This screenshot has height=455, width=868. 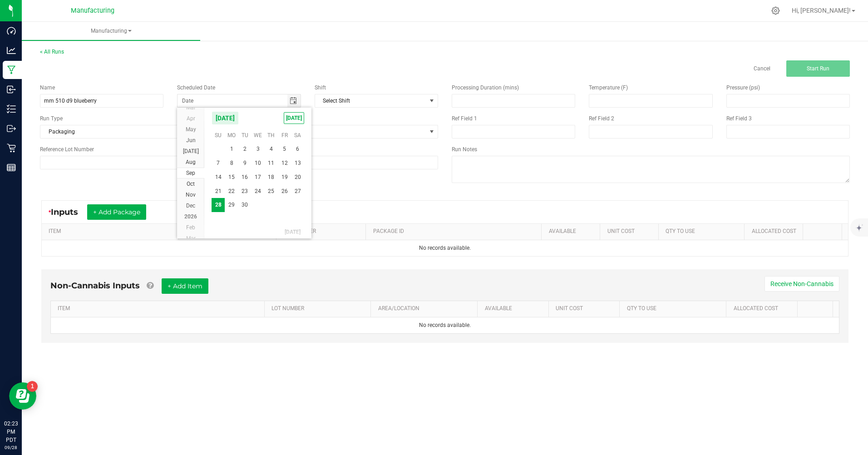 I want to click on input: Date, so click(x=232, y=101).